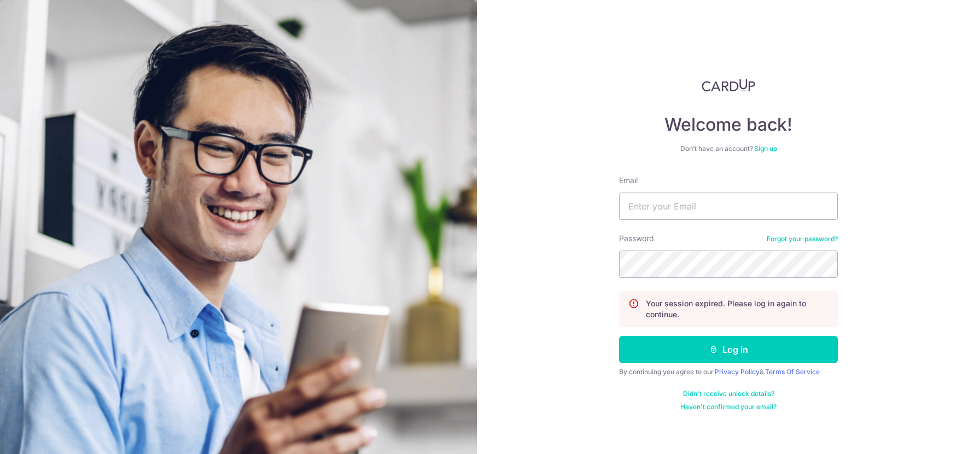 The width and height of the screenshot is (980, 454). What do you see at coordinates (766, 148) in the screenshot?
I see `a: Sign up` at bounding box center [766, 148].